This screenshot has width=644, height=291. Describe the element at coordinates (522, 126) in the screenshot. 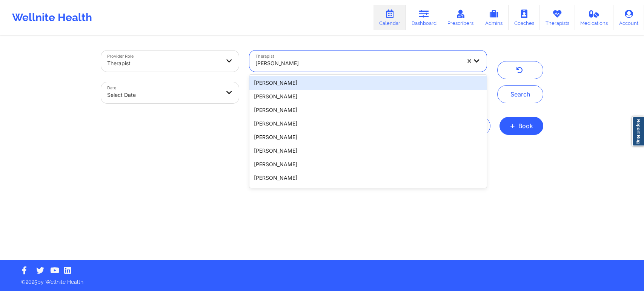

I see `button: +Book` at that location.